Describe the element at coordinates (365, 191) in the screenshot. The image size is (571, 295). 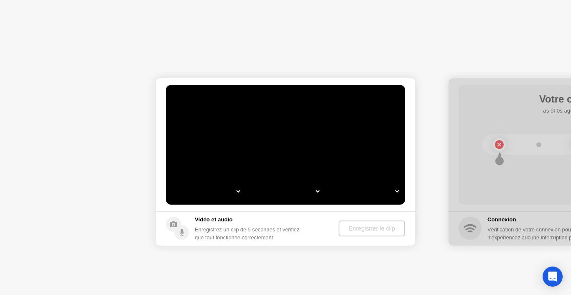
I see `select: Available microphones` at that location.